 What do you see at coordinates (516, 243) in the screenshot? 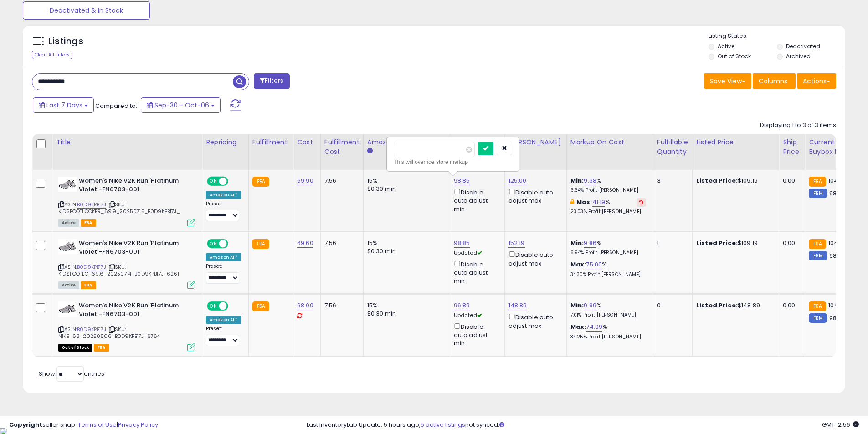
I see `a: 152.19` at bounding box center [516, 243].